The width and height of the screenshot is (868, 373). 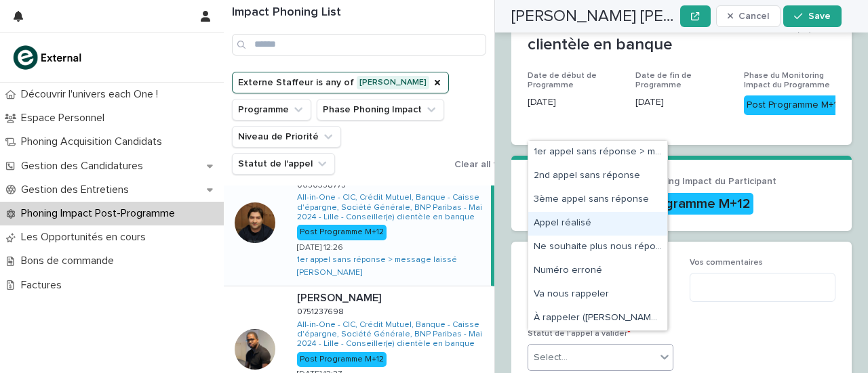 I want to click on span: Save, so click(x=819, y=16).